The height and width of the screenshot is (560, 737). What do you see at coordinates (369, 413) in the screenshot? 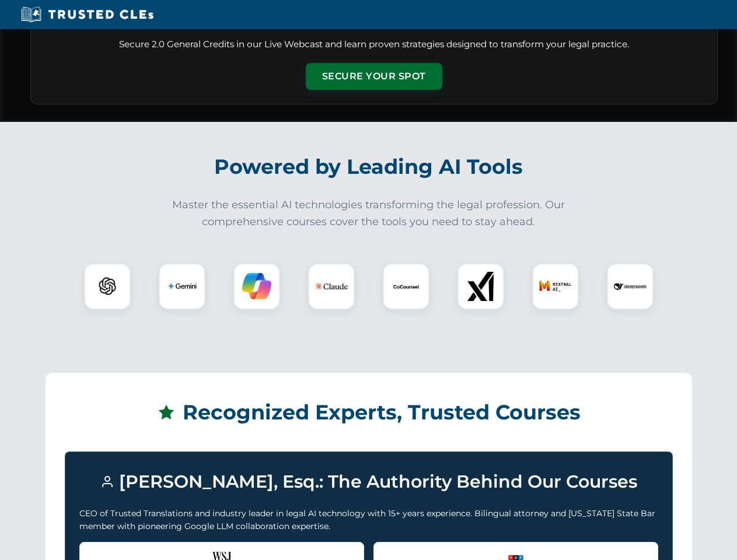
I see `h2: Recognized Experts, Trusted Courses` at bounding box center [369, 413].